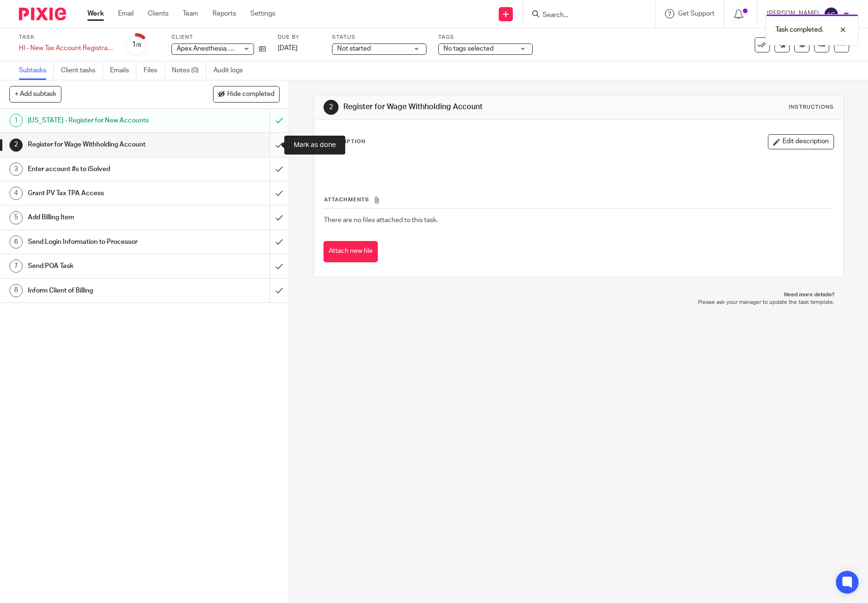 The width and height of the screenshot is (868, 603). I want to click on button: Edit description, so click(801, 142).